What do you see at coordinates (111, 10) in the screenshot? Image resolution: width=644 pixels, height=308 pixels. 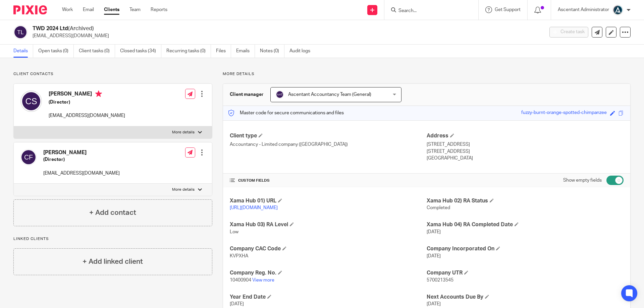 I see `a: Clients` at bounding box center [111, 10].